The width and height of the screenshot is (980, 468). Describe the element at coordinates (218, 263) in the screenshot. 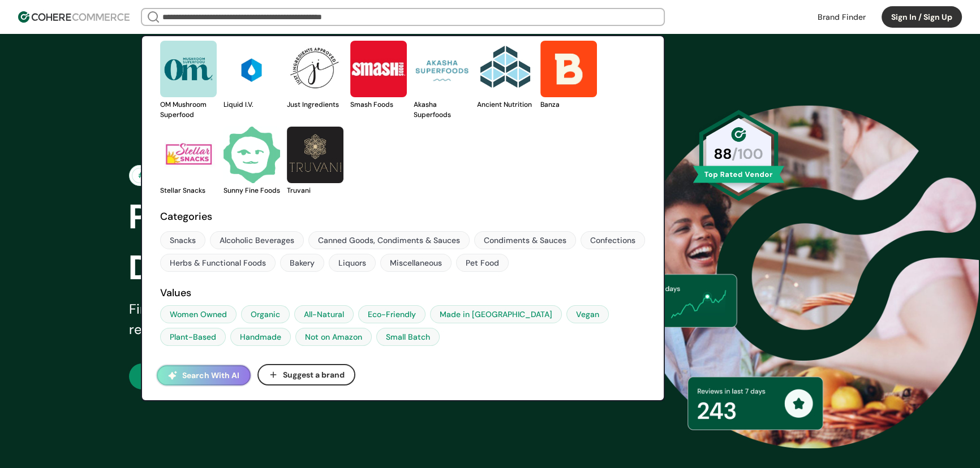

I see `div: Herbs & Functional Foods` at that location.